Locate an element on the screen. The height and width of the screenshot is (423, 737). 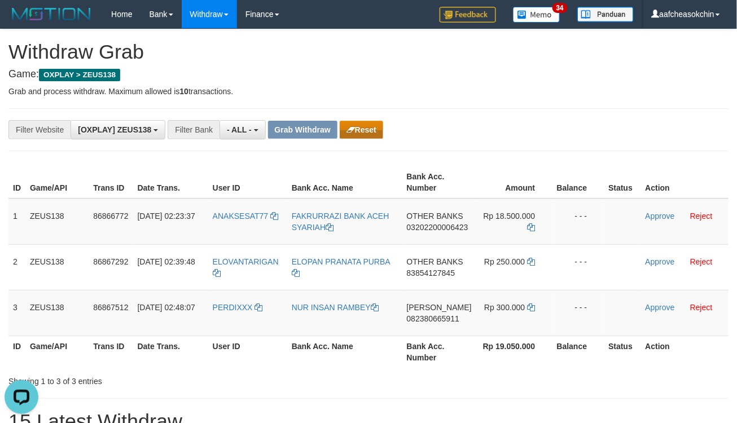
span: 34 is located at coordinates (560, 8).